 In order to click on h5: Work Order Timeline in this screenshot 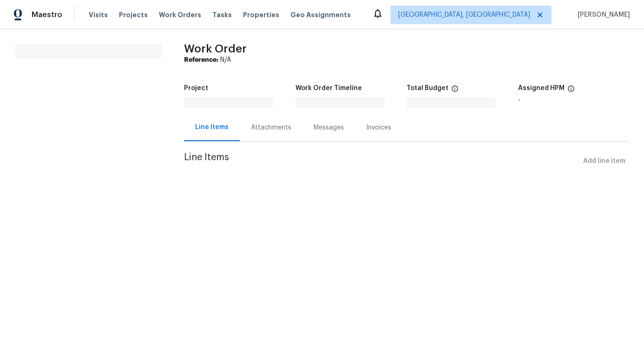, I will do `click(329, 88)`.